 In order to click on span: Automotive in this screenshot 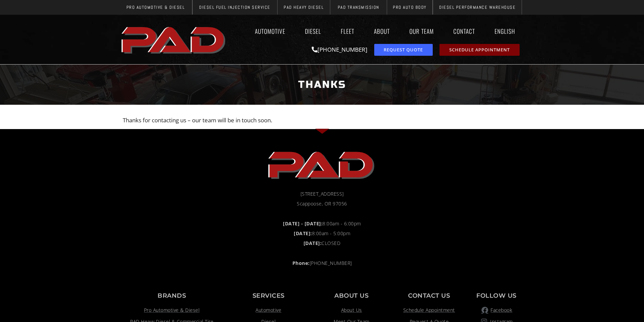, I will do `click(269, 310)`.